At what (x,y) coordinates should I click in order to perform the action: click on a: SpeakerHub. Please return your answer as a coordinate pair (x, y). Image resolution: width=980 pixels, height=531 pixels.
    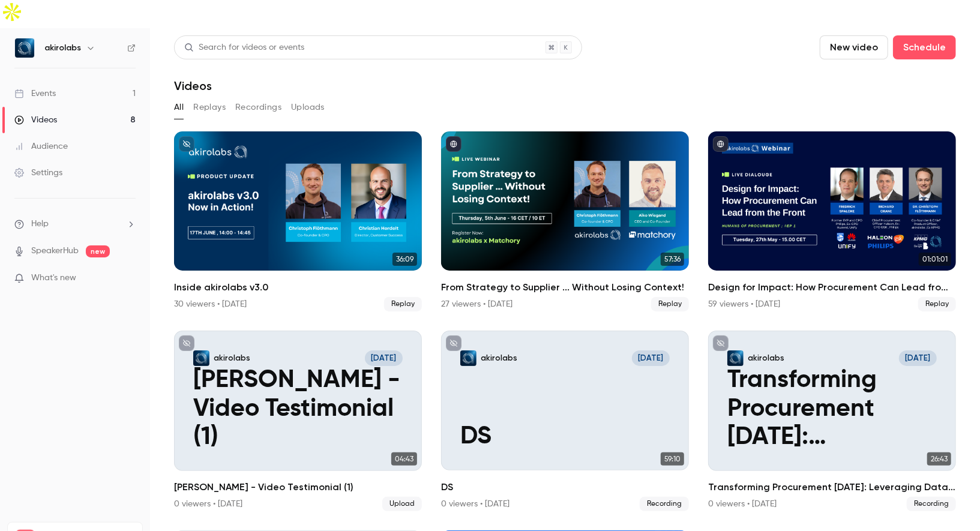
    Looking at the image, I should click on (54, 251).